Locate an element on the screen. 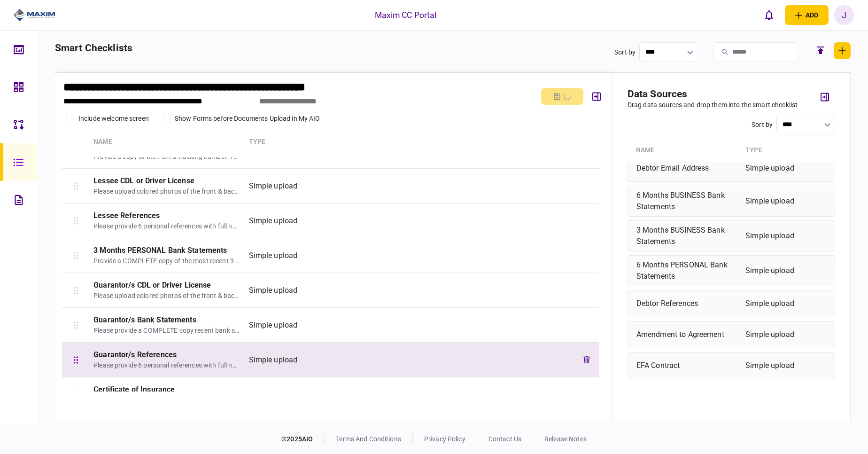 This screenshot has width=868, height=454. div: Show Forms before Documents Upload in My AIO is located at coordinates (247, 118).